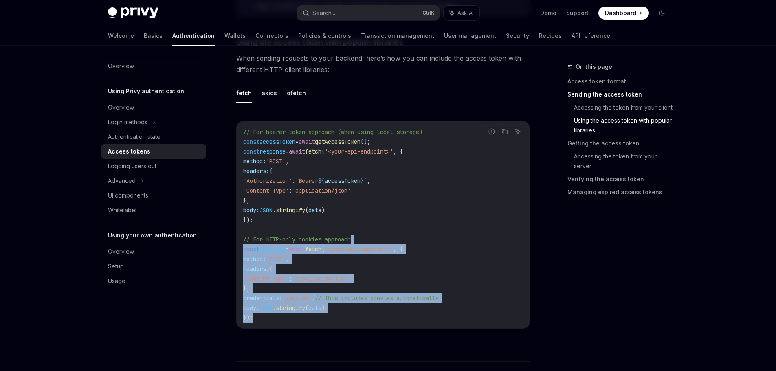 This screenshot has width=776, height=371. Describe the element at coordinates (338, 142) in the screenshot. I see `span: getAccessToken` at that location.